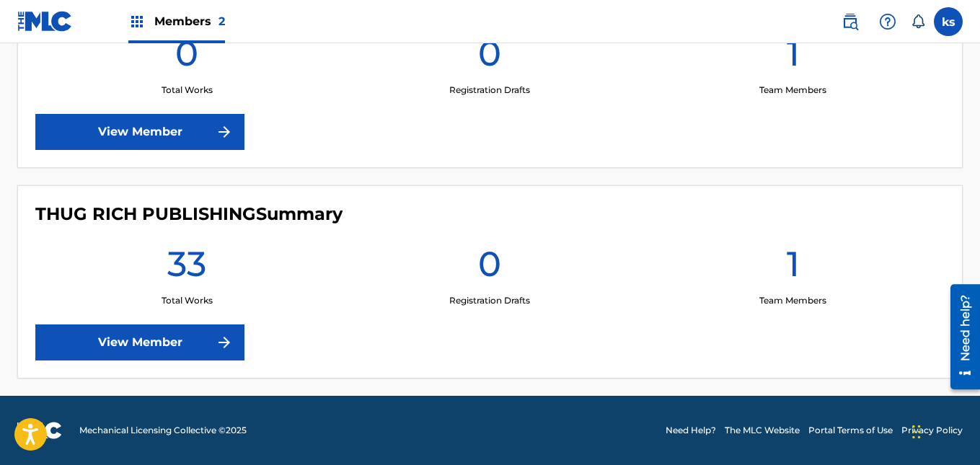  Describe the element at coordinates (850, 431) in the screenshot. I see `a: Portal Terms of Use` at that location.